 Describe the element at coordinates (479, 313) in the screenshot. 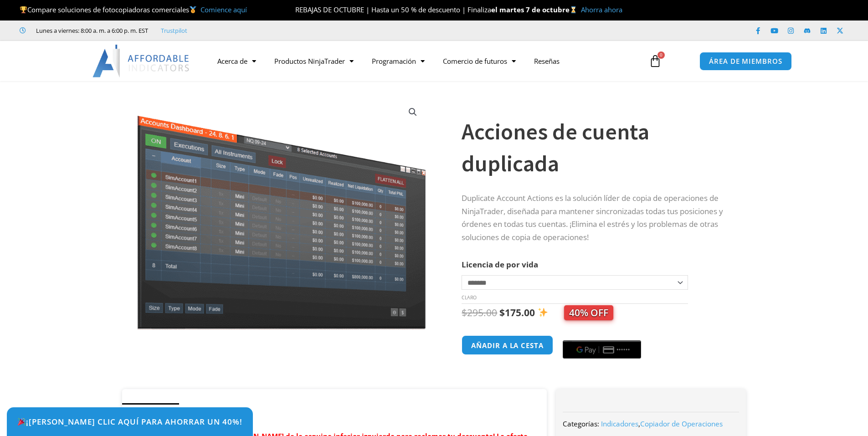

I see `bdi: 295.00` at that location.